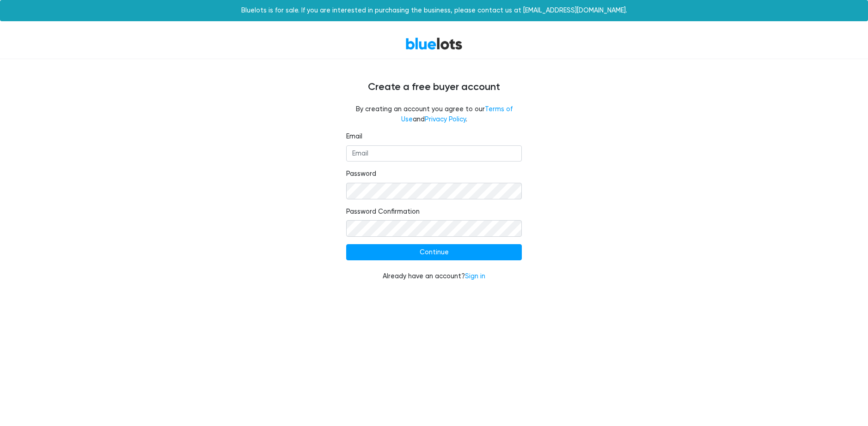  Describe the element at coordinates (475, 276) in the screenshot. I see `a: Sign in` at that location.